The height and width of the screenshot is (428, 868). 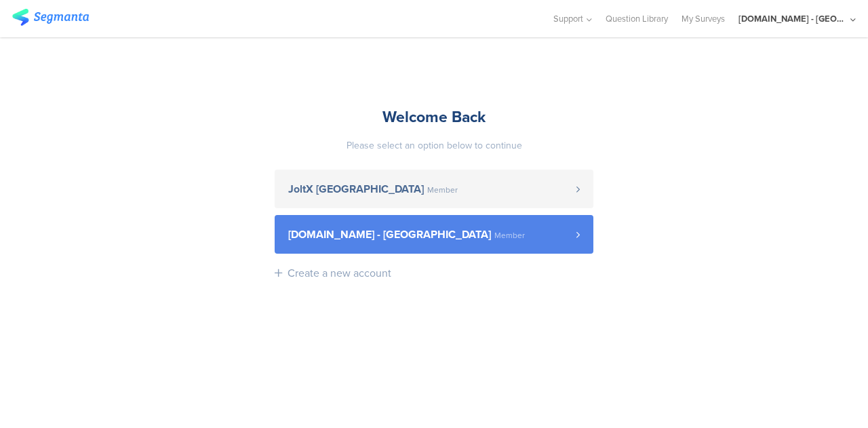 What do you see at coordinates (50, 17) in the screenshot?
I see `img: segmanta logo` at bounding box center [50, 17].